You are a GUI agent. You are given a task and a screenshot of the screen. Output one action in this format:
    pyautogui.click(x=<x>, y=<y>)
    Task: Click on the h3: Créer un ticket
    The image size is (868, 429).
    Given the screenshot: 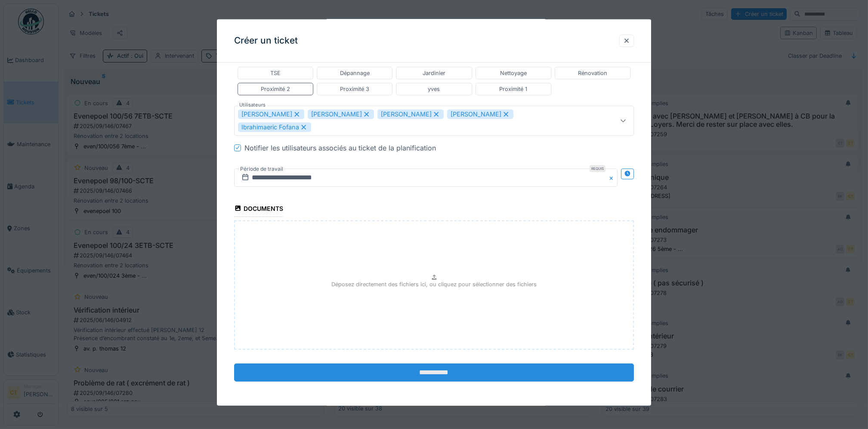 What is the action you would take?
    pyautogui.click(x=266, y=40)
    